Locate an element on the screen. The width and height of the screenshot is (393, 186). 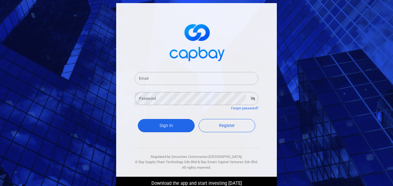
a: Forgot password? is located at coordinates (245, 108).